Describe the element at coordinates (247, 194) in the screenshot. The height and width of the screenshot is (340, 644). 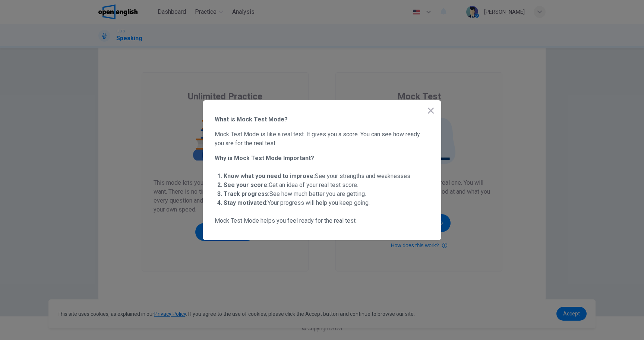
I see `strong: Track progress:` at that location.